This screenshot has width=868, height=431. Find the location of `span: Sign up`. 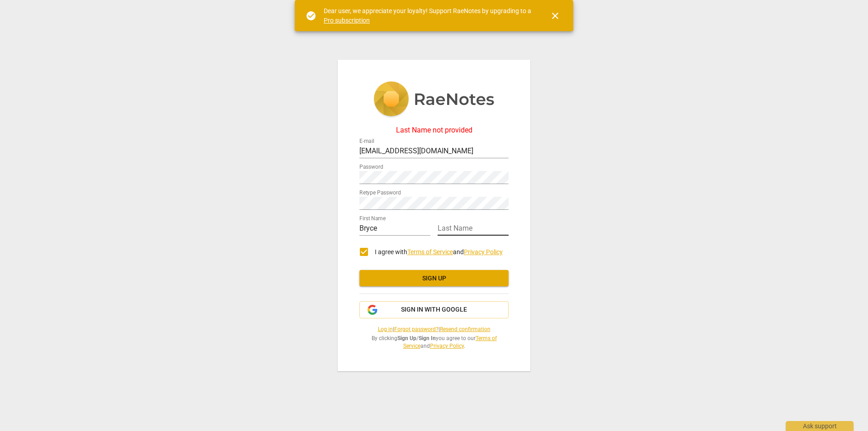

span: Sign up is located at coordinates (434, 278).